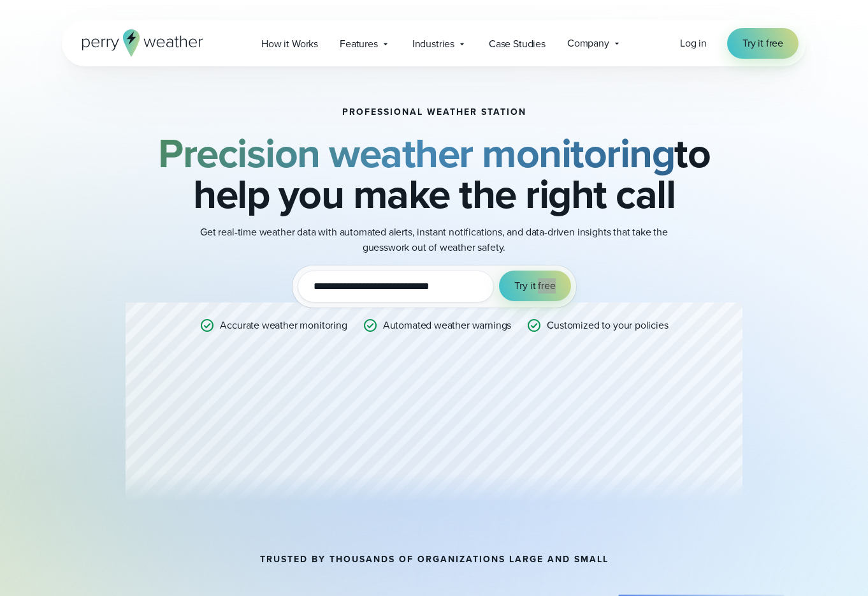  I want to click on a: Log in, so click(693, 43).